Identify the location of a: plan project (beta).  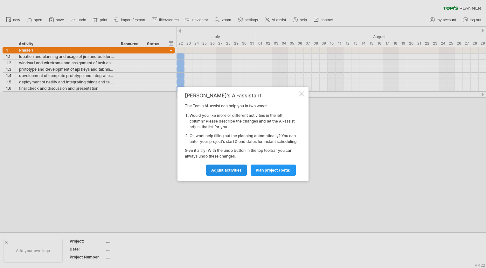
(273, 170).